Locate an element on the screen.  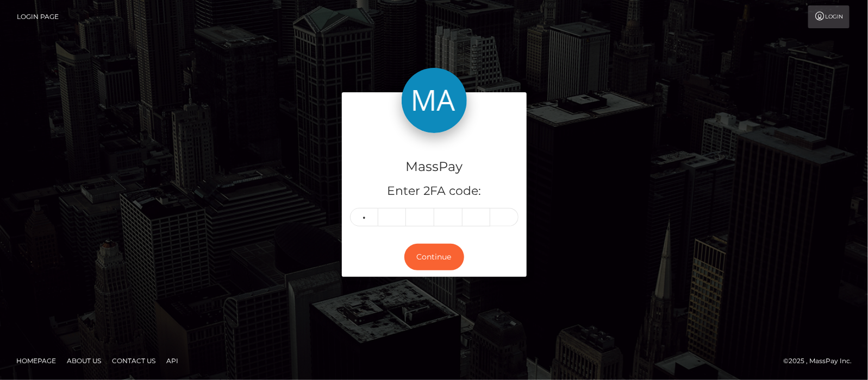
a: Login Page is located at coordinates (37, 17).